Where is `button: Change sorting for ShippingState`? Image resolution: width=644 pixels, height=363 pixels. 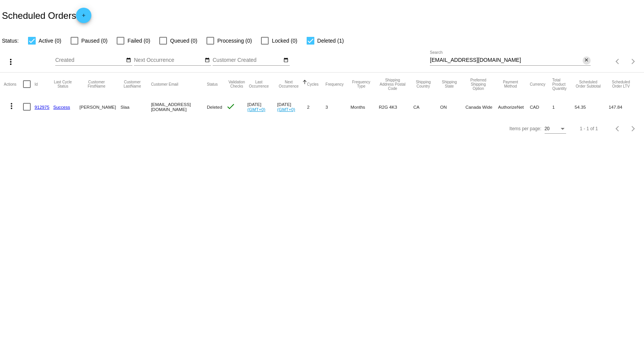 button: Change sorting for ShippingState is located at coordinates (450, 84).